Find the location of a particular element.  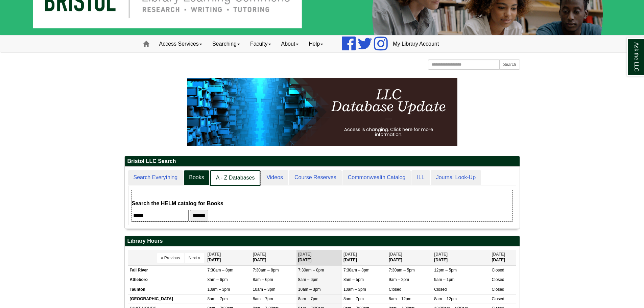

a: Faculty is located at coordinates (261, 44).